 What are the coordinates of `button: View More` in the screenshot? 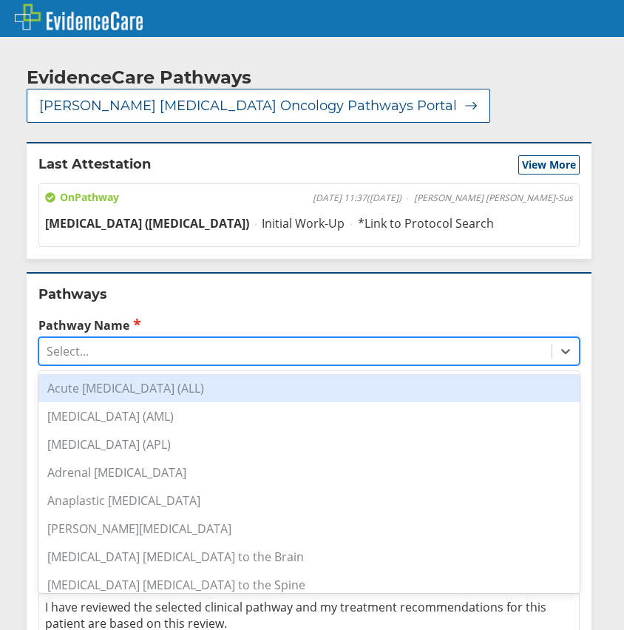 It's located at (548, 165).